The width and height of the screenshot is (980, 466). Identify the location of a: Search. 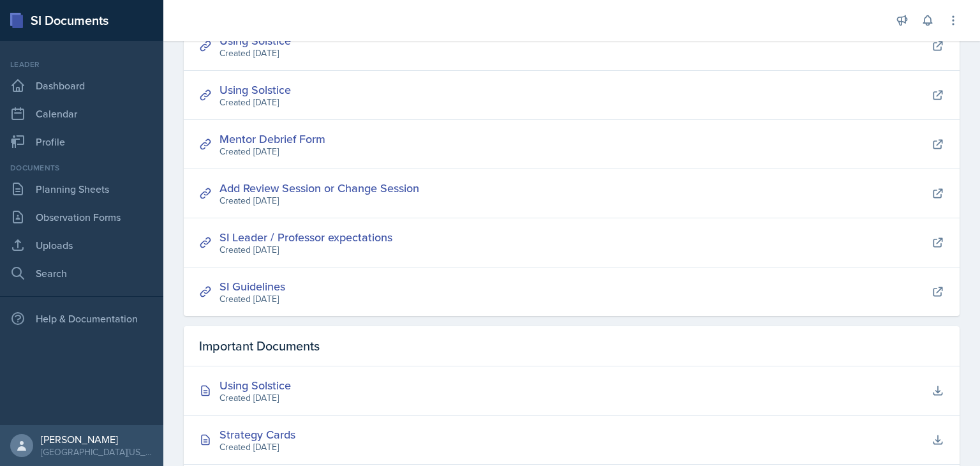
(82, 274).